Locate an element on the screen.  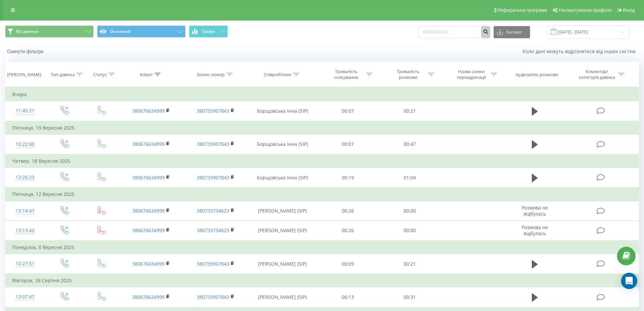
div: 11:45:21 is located at coordinates (25, 111).